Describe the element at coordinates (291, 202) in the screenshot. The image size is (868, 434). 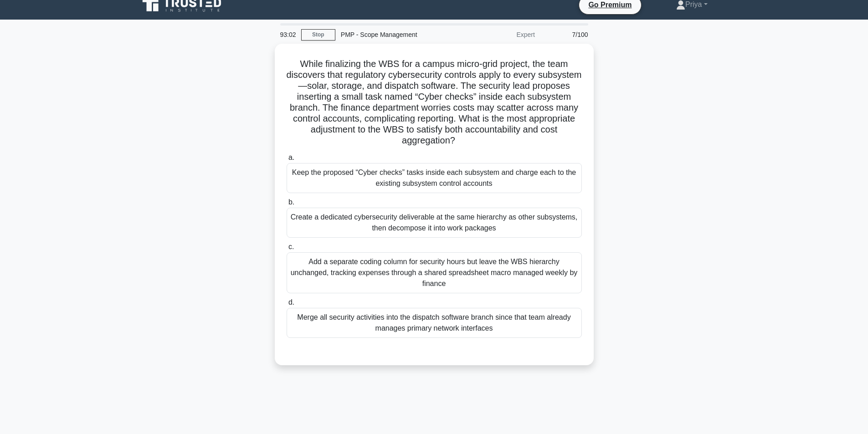
I see `span: b.` at that location.